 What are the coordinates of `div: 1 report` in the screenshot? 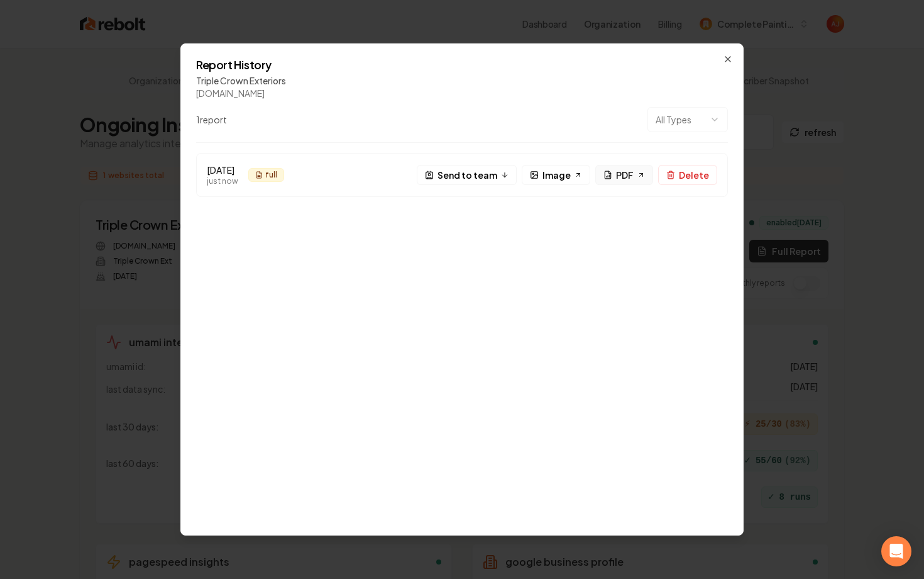 It's located at (211, 119).